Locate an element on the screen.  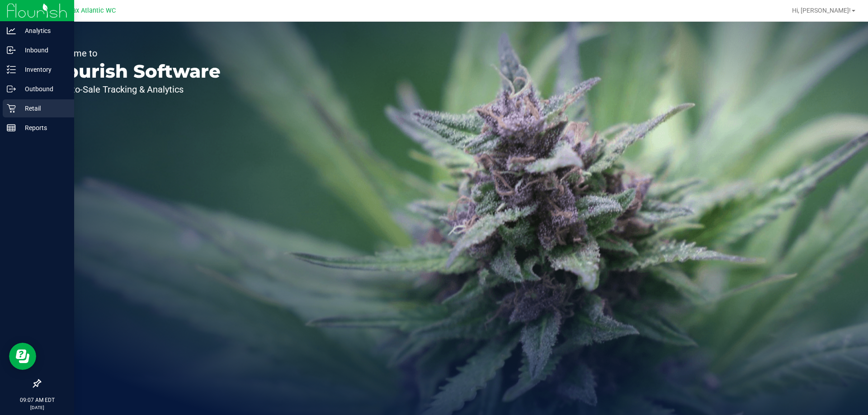
inline-svg: Outbound is located at coordinates (11, 89).